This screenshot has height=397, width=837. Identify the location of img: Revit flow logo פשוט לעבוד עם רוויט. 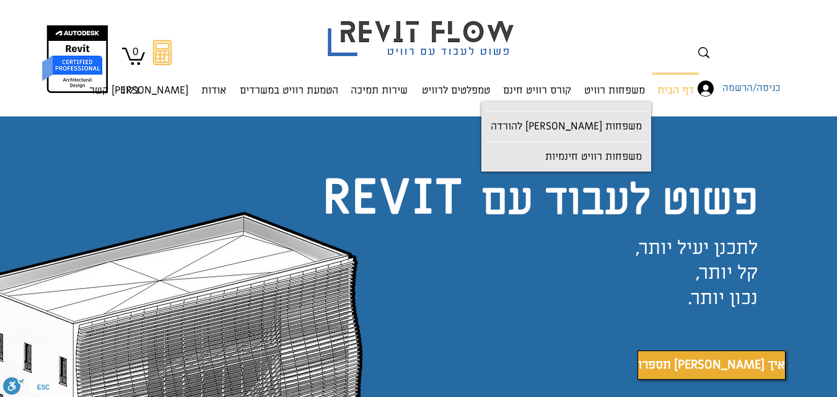
(422, 30).